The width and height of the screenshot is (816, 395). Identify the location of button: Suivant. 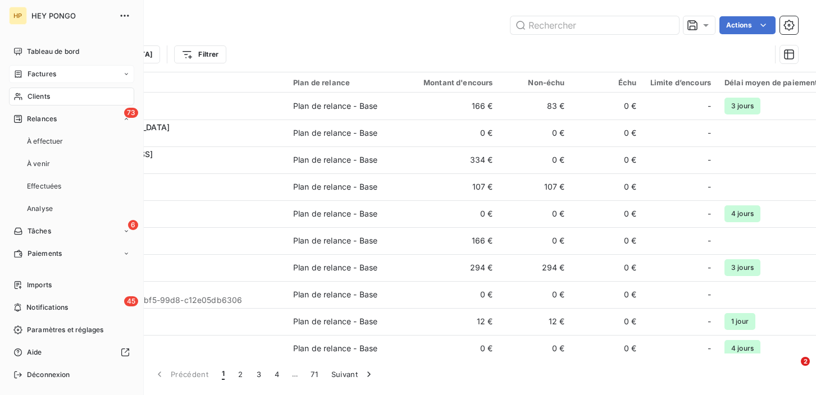
(353, 374).